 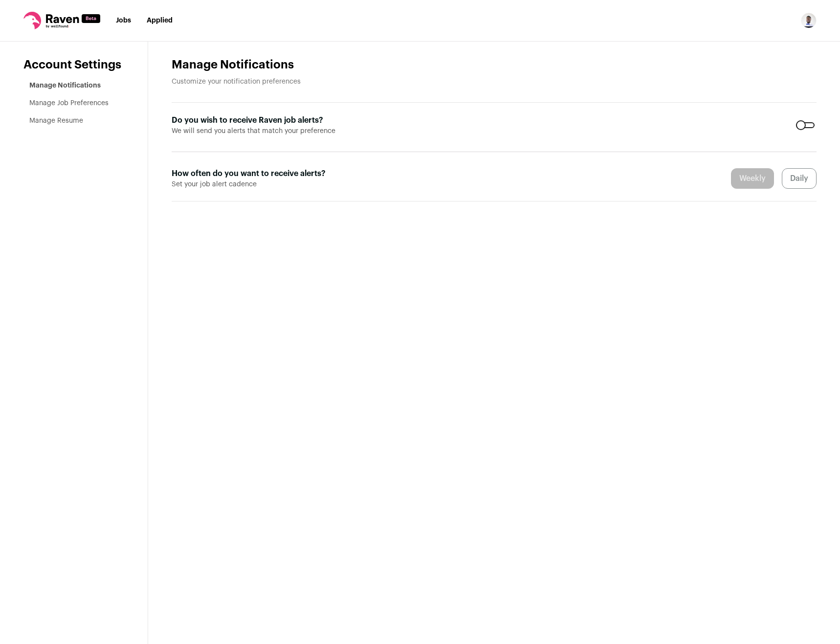 I want to click on label: Do you wish to receive Raven job alerts?, so click(x=277, y=120).